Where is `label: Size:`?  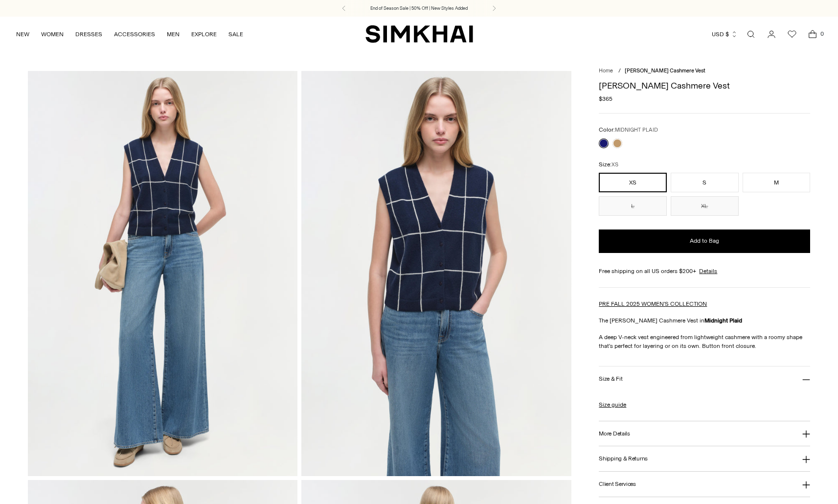
label: Size: is located at coordinates (609, 165).